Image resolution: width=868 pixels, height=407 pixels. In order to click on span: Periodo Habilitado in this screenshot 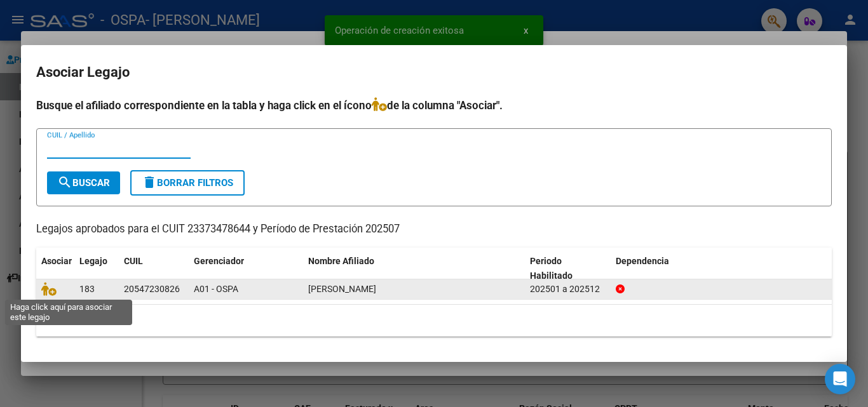, I will do `click(551, 268)`.